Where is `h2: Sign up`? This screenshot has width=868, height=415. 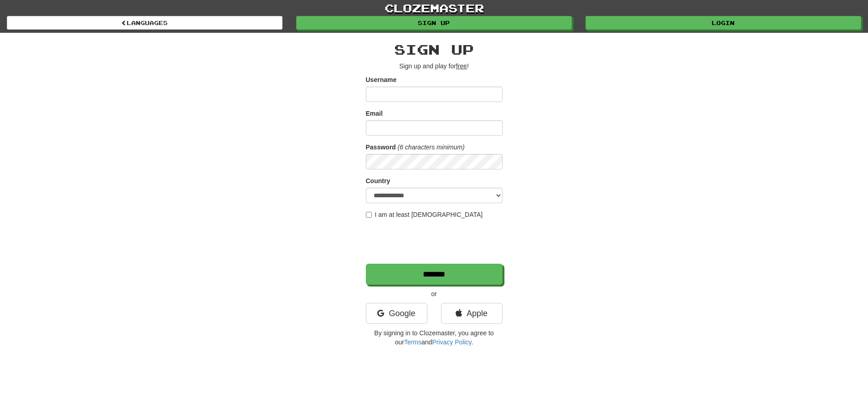
h2: Sign up is located at coordinates (434, 49).